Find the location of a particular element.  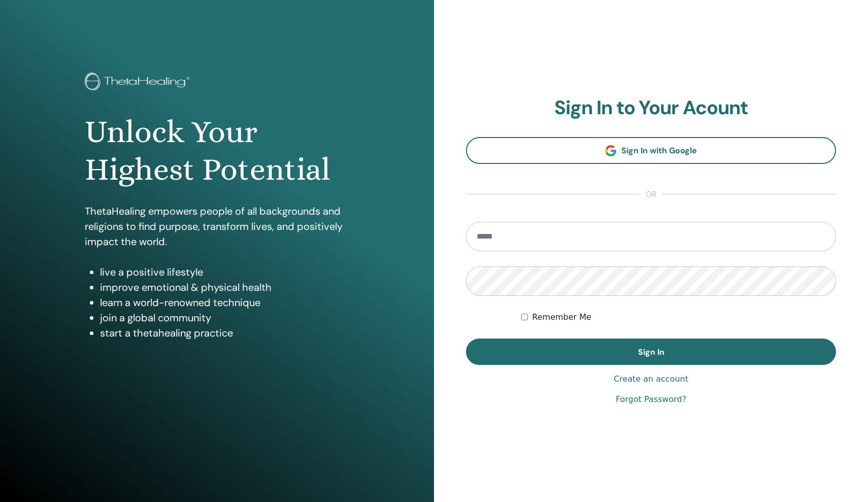

button: Sign In is located at coordinates (651, 352).